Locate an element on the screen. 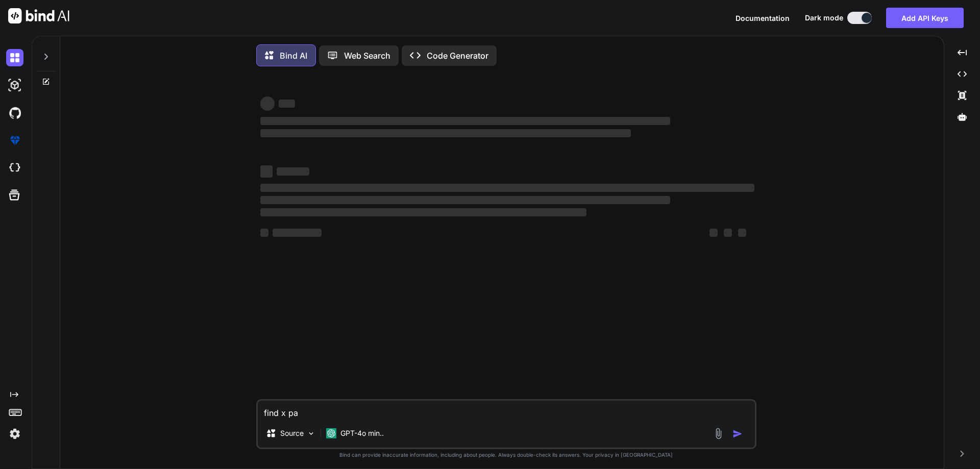 This screenshot has width=980, height=469. img: darkAi-studio is located at coordinates (15, 85).